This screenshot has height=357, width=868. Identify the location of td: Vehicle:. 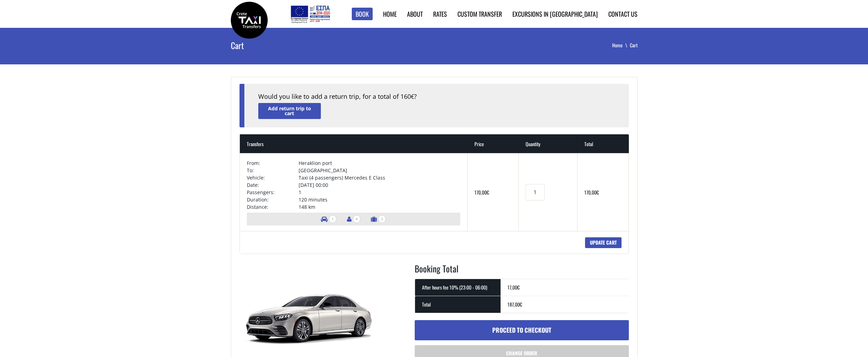
(273, 178).